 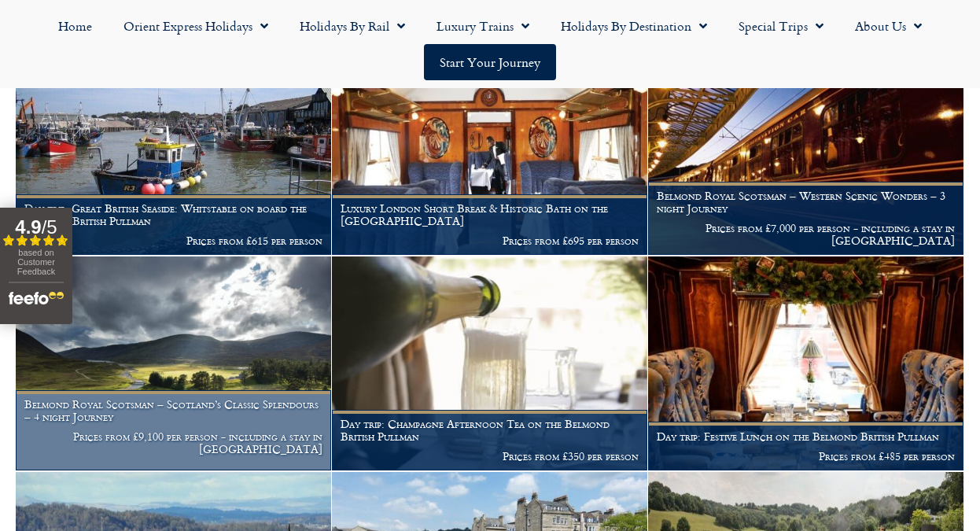 What do you see at coordinates (173, 241) in the screenshot?
I see `p: Prices from £615 per person` at bounding box center [173, 241].